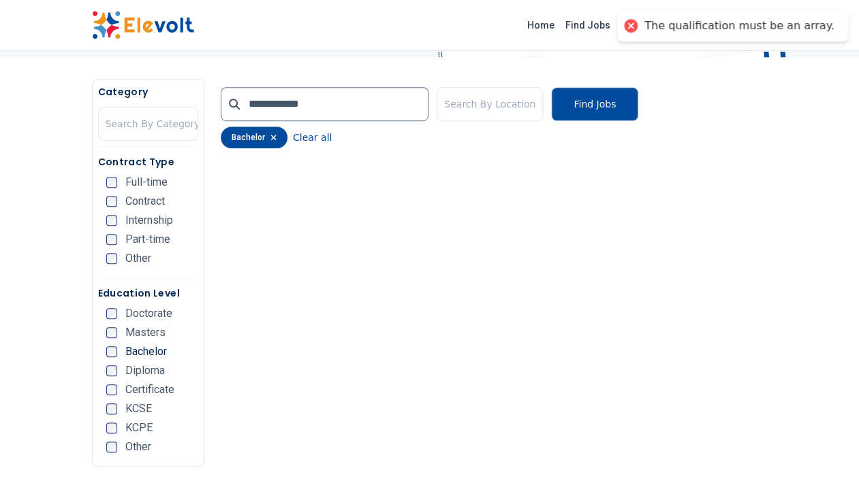 This screenshot has height=504, width=859. I want to click on a: Resources, so click(645, 25).